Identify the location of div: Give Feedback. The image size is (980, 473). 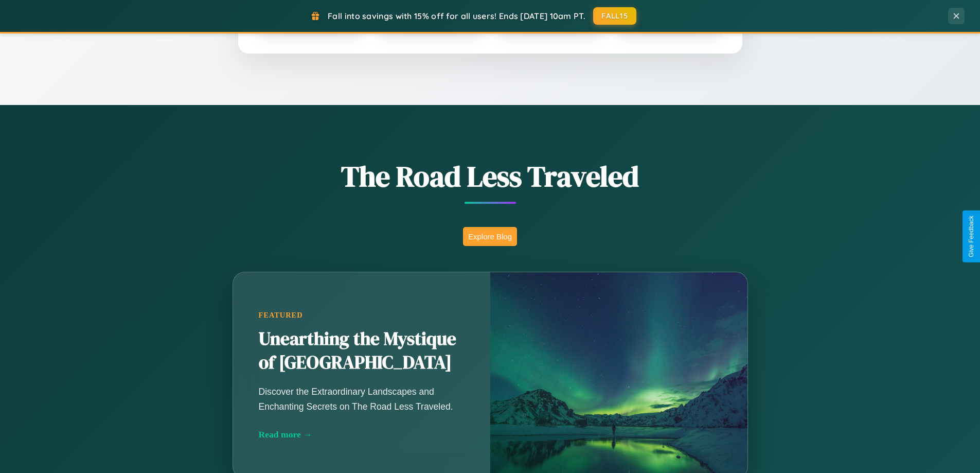
(971, 236).